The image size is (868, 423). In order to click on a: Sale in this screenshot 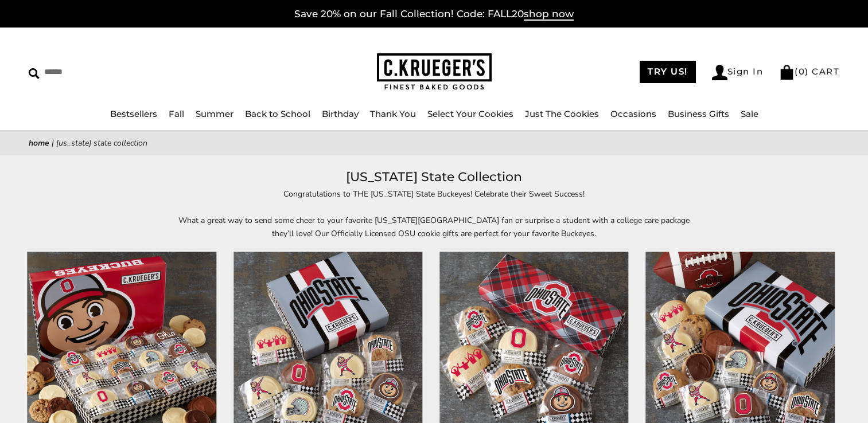, I will do `click(749, 113)`.